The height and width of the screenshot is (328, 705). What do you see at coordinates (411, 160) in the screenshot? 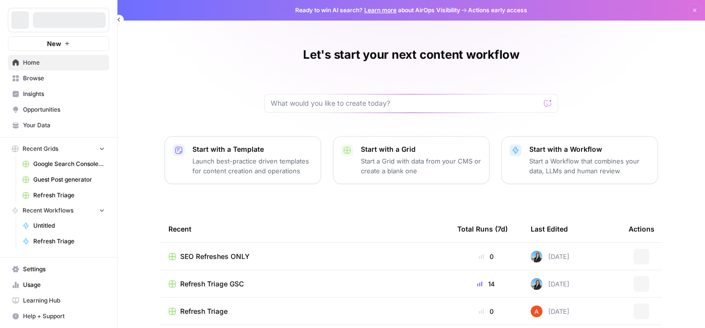
I see `button: Start with a GridStart a Grid with data from your CMS or create a blank one` at bounding box center [411, 160].